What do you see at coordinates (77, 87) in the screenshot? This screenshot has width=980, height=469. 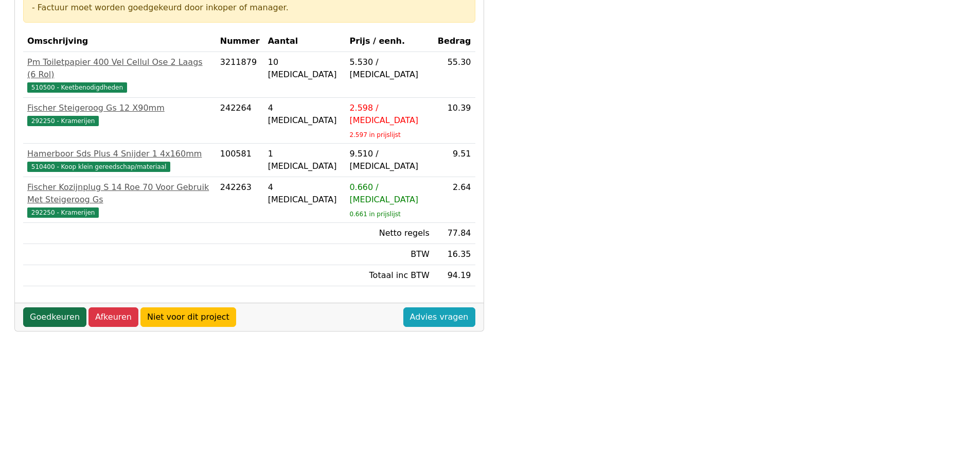 I see `span: 510500 - Keetbenodigdheden` at bounding box center [77, 87].